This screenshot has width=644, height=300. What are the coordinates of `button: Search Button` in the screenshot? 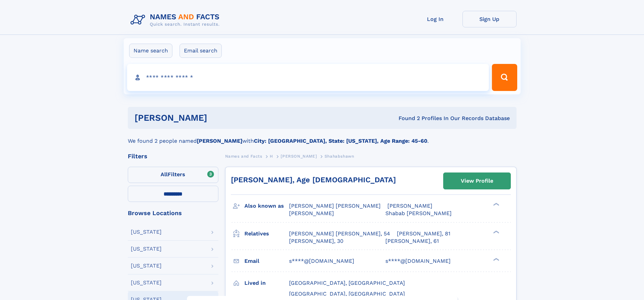 It's located at (504, 77).